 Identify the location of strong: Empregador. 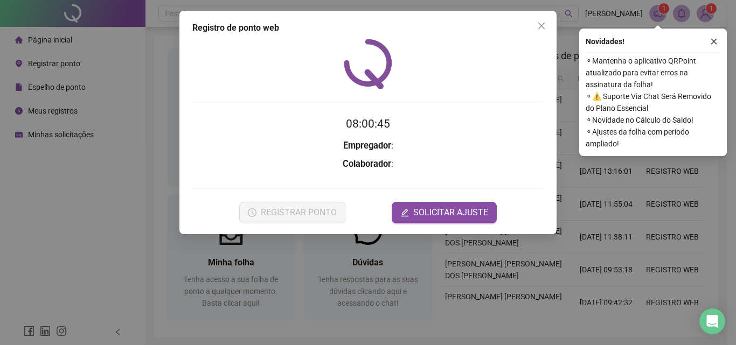
(367, 146).